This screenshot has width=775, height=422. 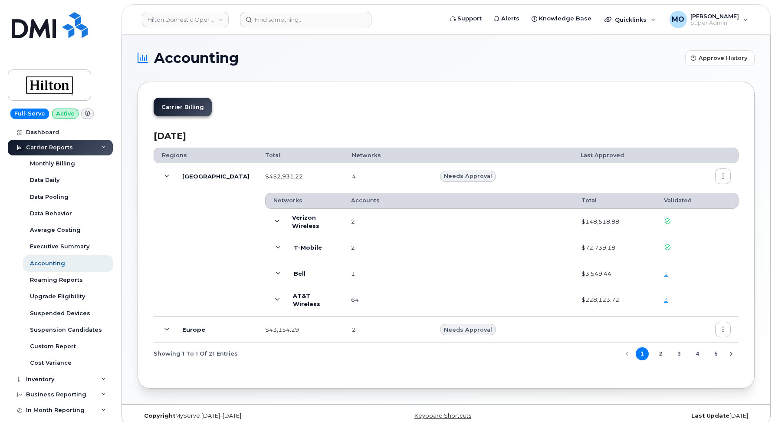 I want to click on button: Next Page, so click(x=731, y=354).